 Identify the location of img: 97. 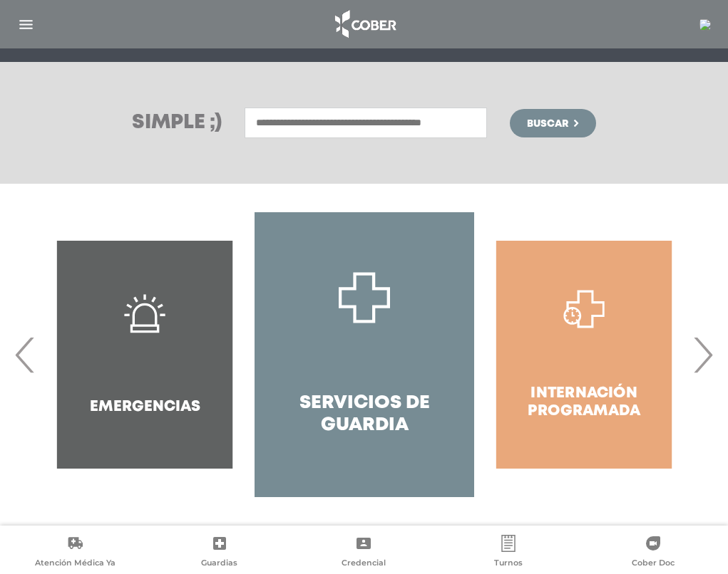
(705, 25).